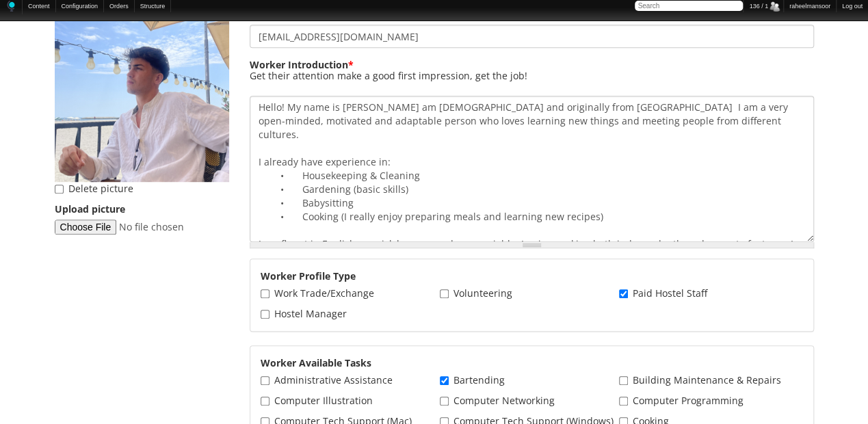 The image size is (868, 424). I want to click on input: E-mail address *, so click(531, 37).